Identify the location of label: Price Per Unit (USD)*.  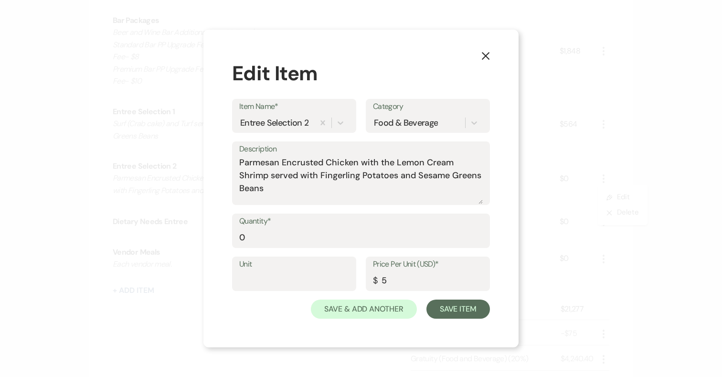
(428, 264).